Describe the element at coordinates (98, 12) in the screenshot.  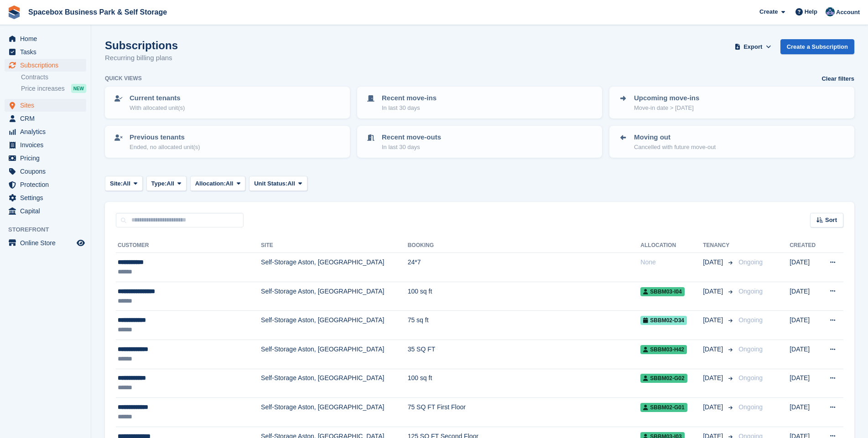
I see `a: Spacebox Business Park & Self Storage` at that location.